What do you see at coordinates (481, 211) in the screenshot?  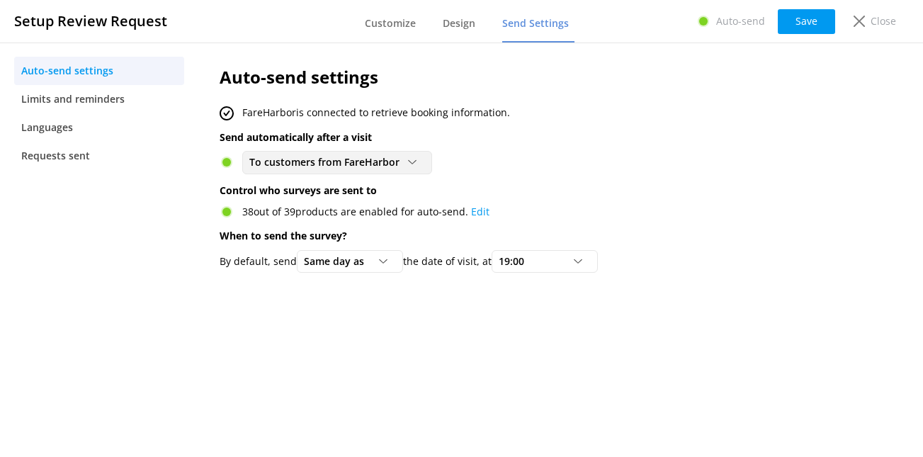 I see `a: Edit` at bounding box center [481, 211].